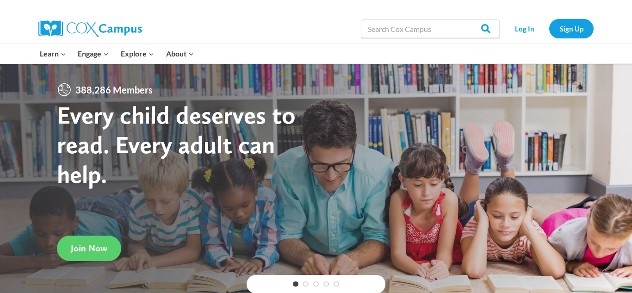 The width and height of the screenshot is (632, 293). I want to click on span: Join Now, so click(89, 248).